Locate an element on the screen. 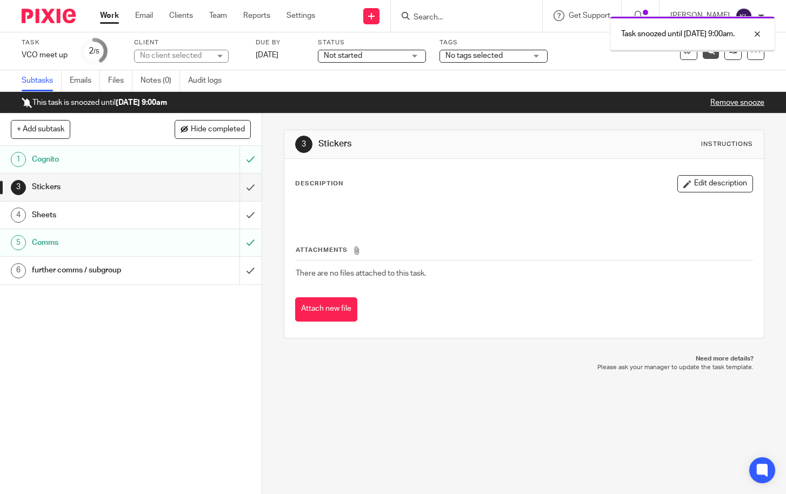  span: No tags selected is located at coordinates (474, 56).